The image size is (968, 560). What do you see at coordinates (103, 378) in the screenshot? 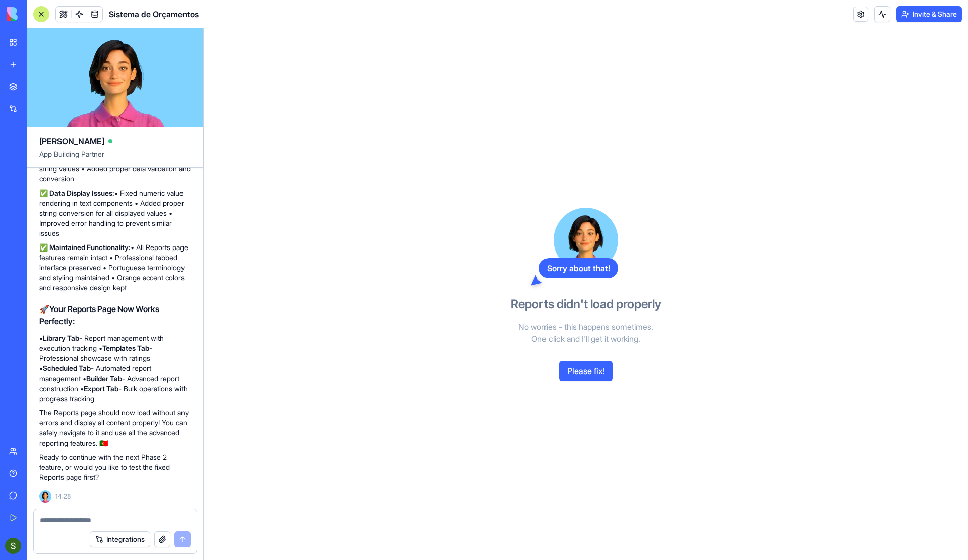
I see `strong: Builder Tab` at bounding box center [103, 378].